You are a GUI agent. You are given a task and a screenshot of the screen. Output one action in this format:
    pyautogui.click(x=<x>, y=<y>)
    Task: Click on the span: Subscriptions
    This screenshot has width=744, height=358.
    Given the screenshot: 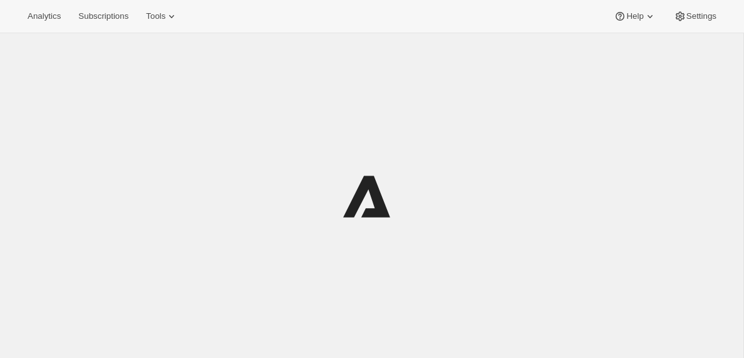 What is the action you would take?
    pyautogui.click(x=103, y=16)
    